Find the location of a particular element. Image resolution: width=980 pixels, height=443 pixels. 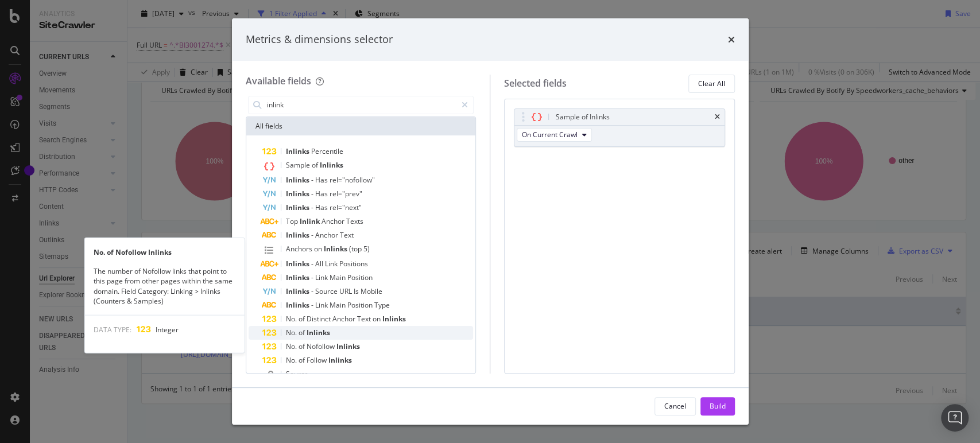

button: Cancel is located at coordinates (675, 406).